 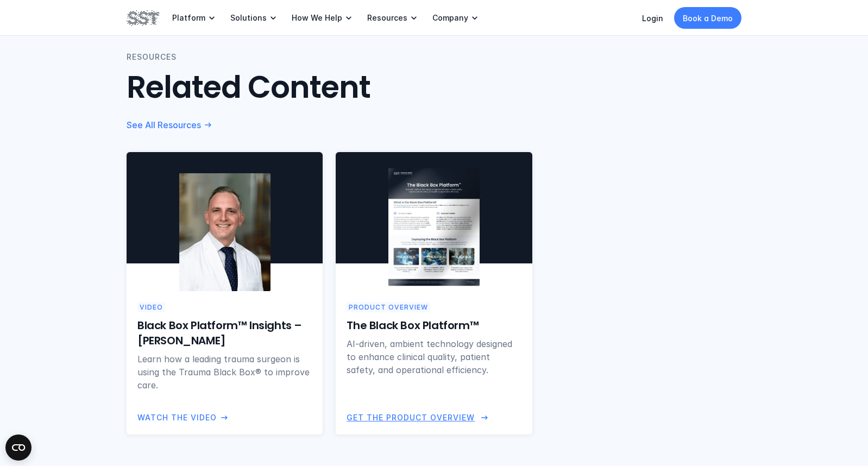 What do you see at coordinates (433, 325) in the screenshot?
I see `h6: The Black Box Platform™` at bounding box center [433, 325].